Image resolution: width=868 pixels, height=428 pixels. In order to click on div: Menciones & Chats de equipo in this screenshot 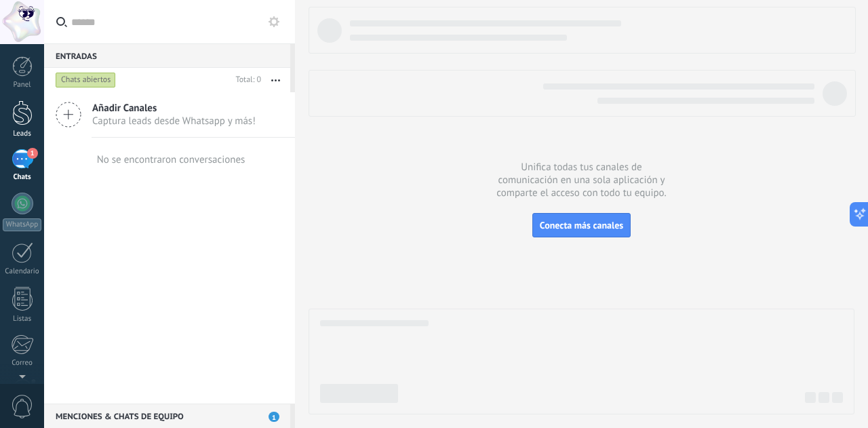, I will do `click(167, 415)`.